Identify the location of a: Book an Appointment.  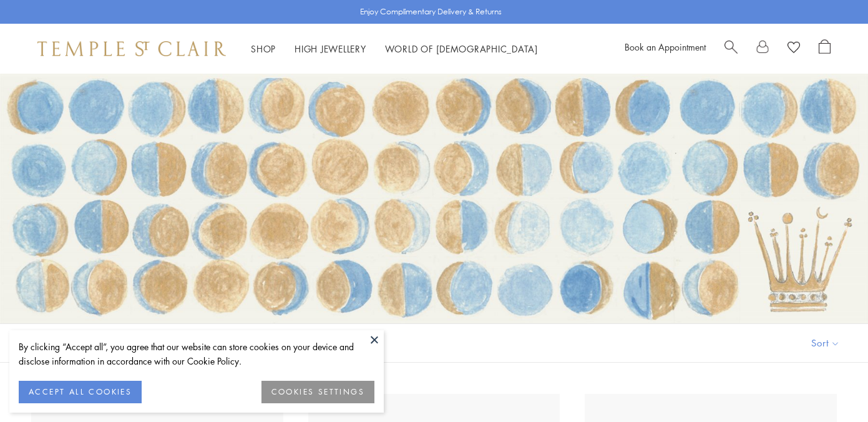
(666, 47).